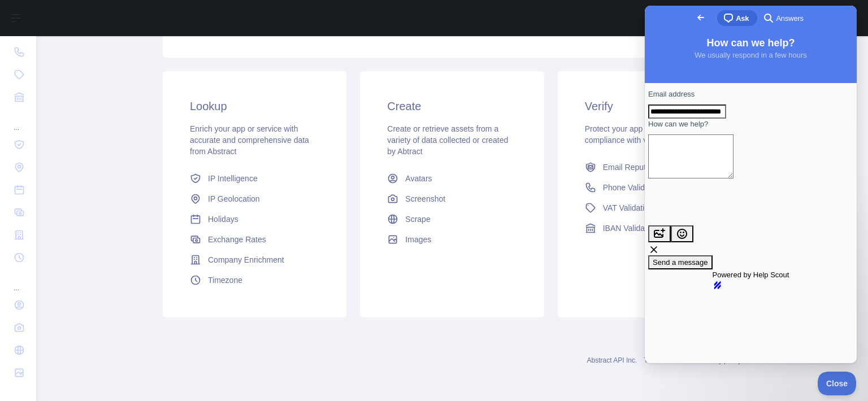 The height and width of the screenshot is (401, 868). I want to click on span: We usually respond in a few hours, so click(106, 49).